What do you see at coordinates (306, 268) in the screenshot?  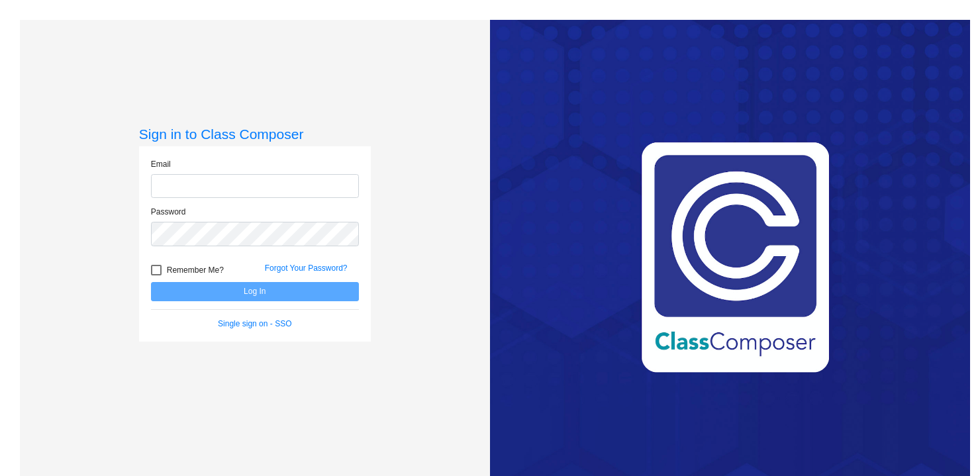 I see `a: Forgot Your Password?` at bounding box center [306, 268].